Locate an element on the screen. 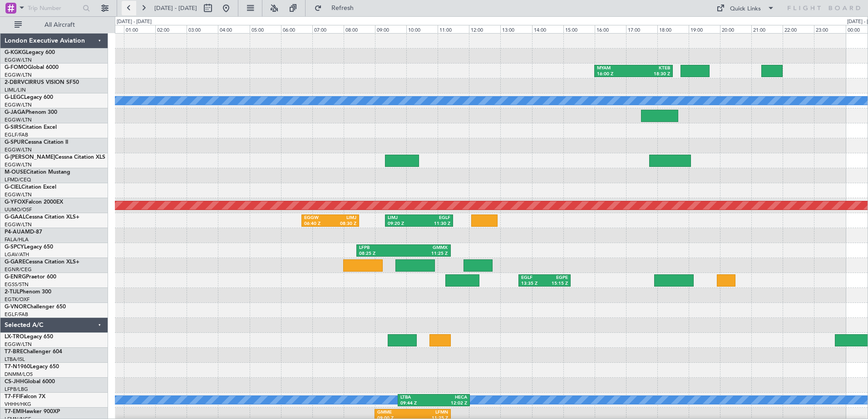  a: T7-FFIFalcon 7X is located at coordinates (25, 397).